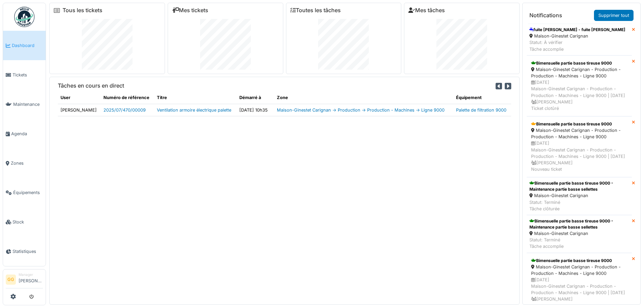  What do you see at coordinates (27, 133) in the screenshot?
I see `span: Agenda` at bounding box center [27, 133].